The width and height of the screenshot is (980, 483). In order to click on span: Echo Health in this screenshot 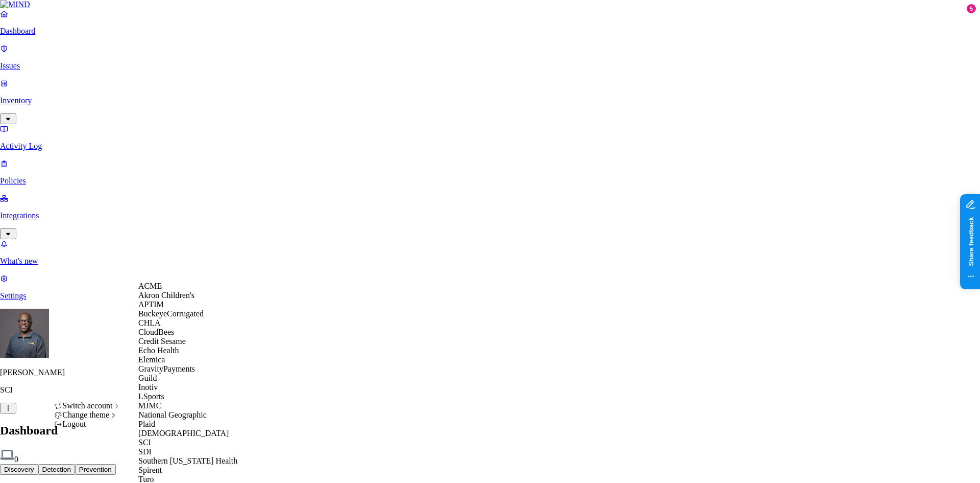, I will do `click(159, 350)`.